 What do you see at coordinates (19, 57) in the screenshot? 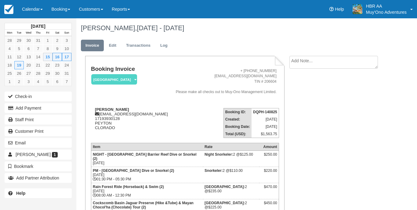
I see `a: 12` at bounding box center [19, 57].